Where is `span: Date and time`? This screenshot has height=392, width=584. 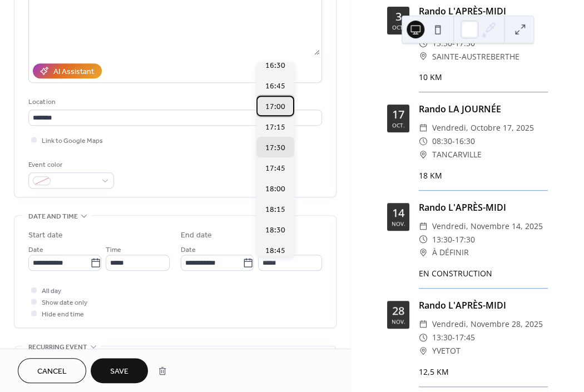
span: Date and time is located at coordinates (53, 216).